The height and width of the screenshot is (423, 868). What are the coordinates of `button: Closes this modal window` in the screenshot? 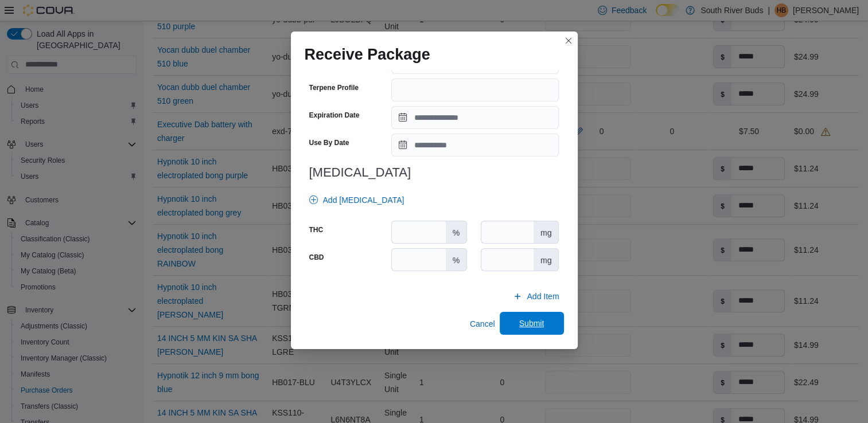 It's located at (568, 41).